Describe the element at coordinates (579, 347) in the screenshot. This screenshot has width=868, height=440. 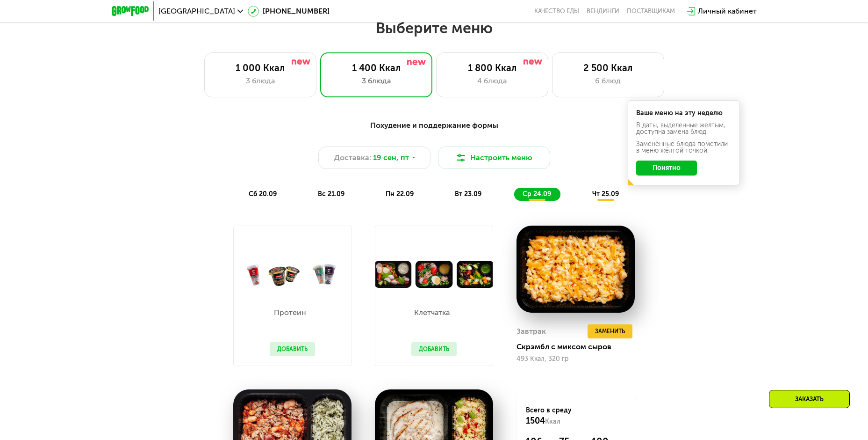
I see `div: Скрэмбл с миксом сыров` at that location.